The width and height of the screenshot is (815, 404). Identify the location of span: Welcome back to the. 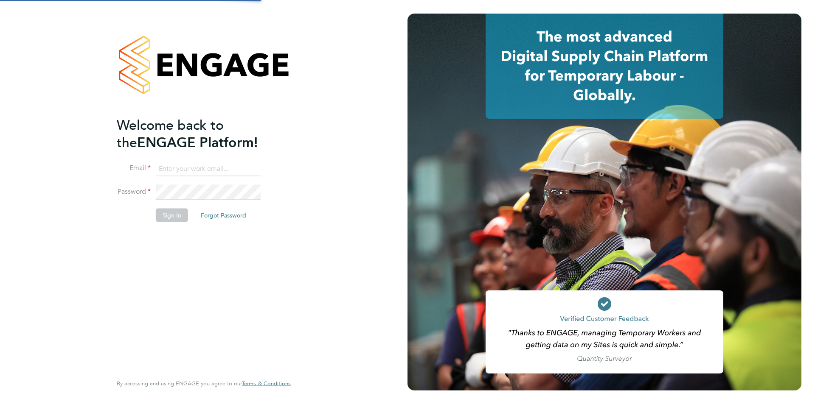
(170, 134).